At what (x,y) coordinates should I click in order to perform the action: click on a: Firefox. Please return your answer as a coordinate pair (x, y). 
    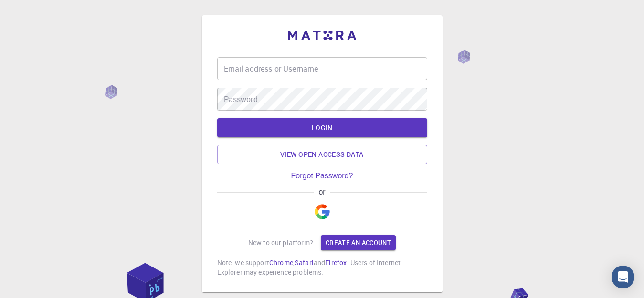
    Looking at the image, I should click on (336, 263).